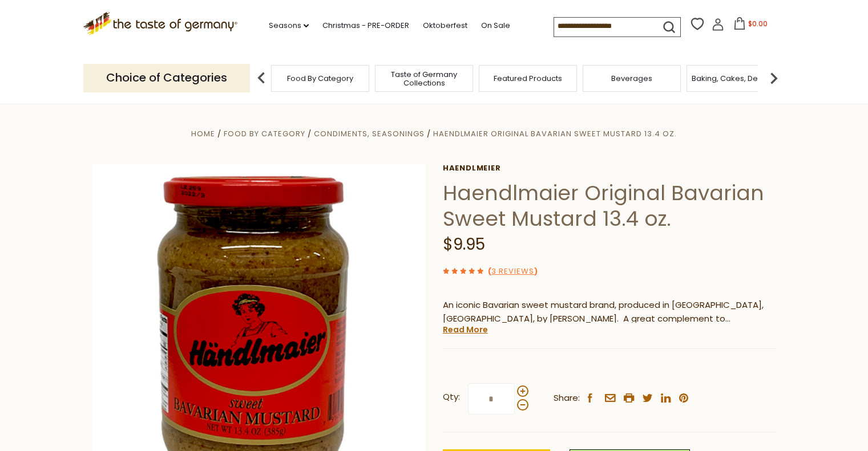 The image size is (868, 451). I want to click on a: Haendlmeier, so click(610, 169).